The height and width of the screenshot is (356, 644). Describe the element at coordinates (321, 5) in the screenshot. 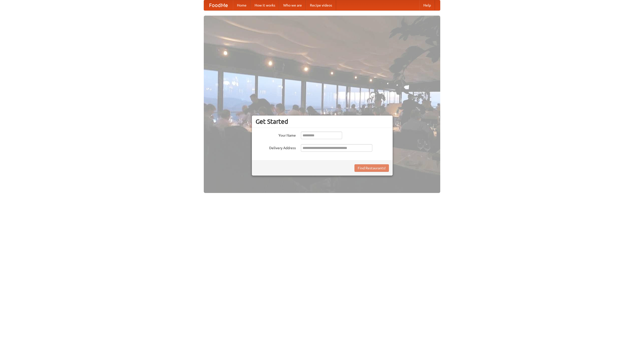

I see `a: Recipe videos` at that location.